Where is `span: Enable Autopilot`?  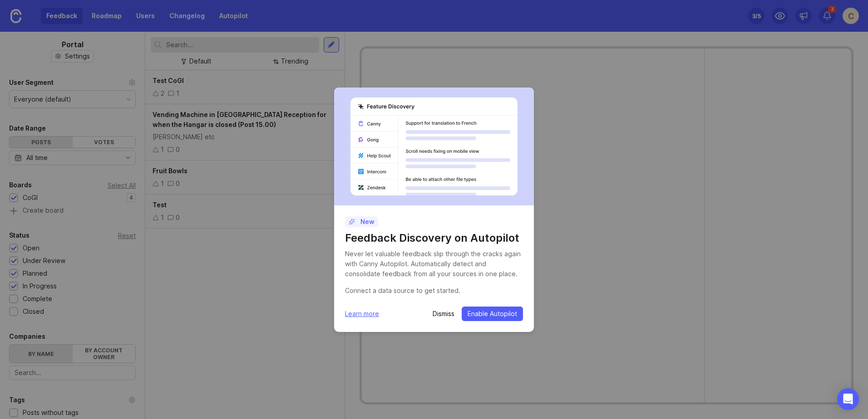
span: Enable Autopilot is located at coordinates (492, 314).